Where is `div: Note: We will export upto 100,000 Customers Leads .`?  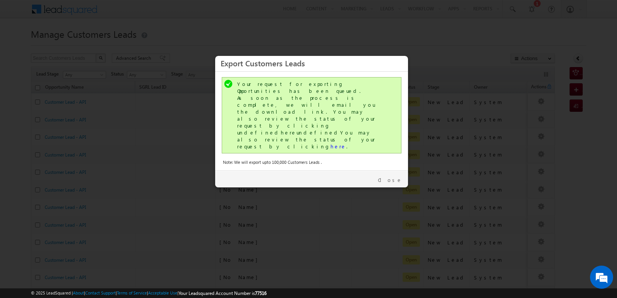
div: Note: We will export upto 100,000 Customers Leads . is located at coordinates (311, 162).